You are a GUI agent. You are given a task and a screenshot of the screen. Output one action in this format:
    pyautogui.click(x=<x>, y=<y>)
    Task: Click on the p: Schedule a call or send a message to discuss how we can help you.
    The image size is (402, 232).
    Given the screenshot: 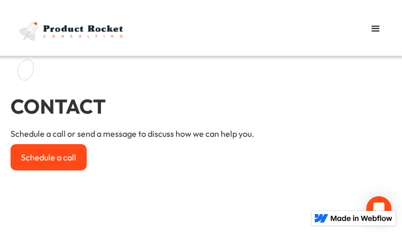 What is the action you would take?
    pyautogui.click(x=133, y=134)
    